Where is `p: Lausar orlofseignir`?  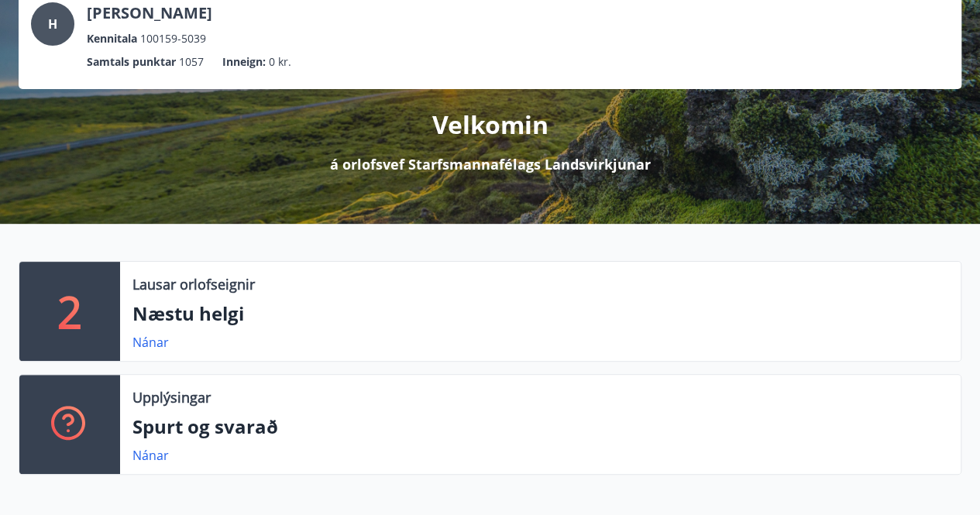 p: Lausar orlofseignir is located at coordinates (194, 284).